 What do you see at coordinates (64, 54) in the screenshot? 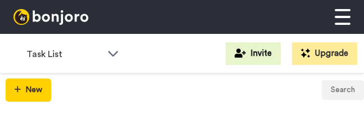
I see `span: Task List` at bounding box center [64, 54].